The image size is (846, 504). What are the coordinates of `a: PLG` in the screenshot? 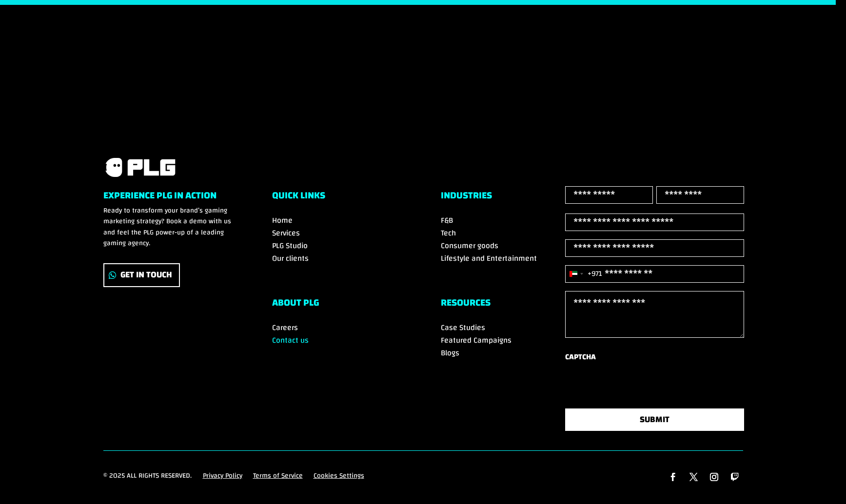 It's located at (140, 167).